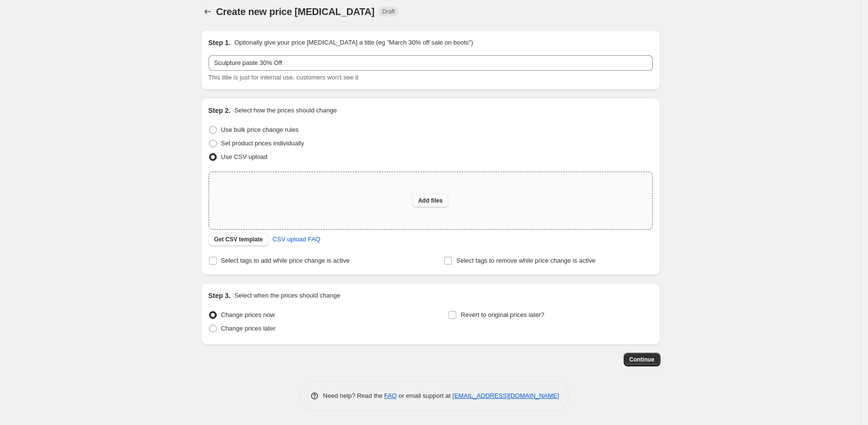 This screenshot has height=425, width=868. Describe the element at coordinates (260, 129) in the screenshot. I see `span: Use bulk price change rules` at that location.